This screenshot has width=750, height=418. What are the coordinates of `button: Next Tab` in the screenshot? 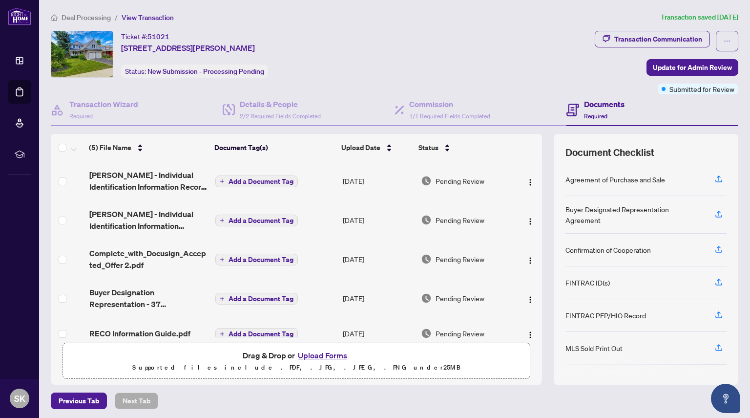 It's located at (136, 401).